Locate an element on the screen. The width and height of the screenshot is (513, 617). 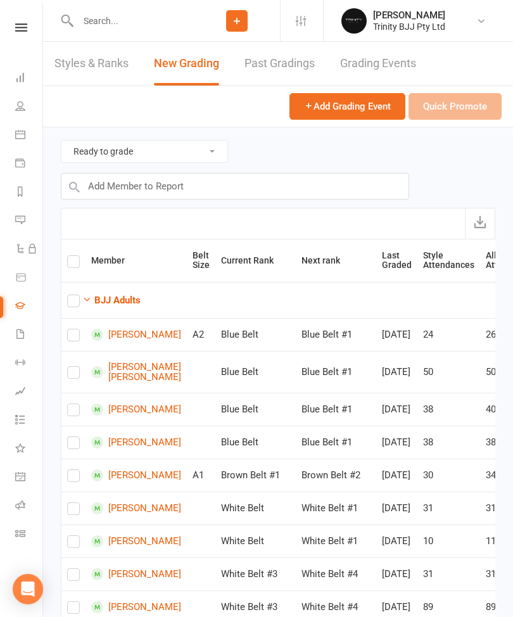
a: Calendar is located at coordinates (29, 136).